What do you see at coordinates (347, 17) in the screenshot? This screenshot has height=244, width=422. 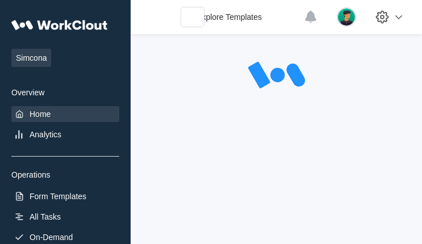 I see `img: user.png` at bounding box center [347, 17].